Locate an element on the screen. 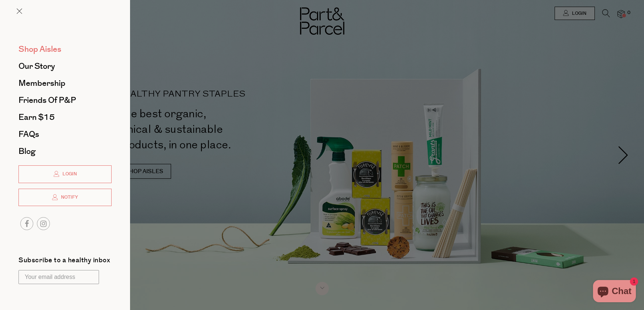  label: Subscribe to a healthy inbox is located at coordinates (64, 262).